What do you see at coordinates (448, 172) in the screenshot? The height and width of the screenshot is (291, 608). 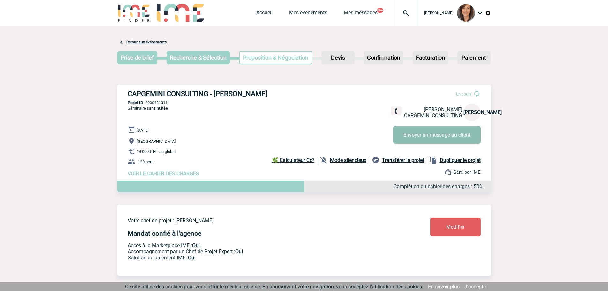 I see `img: support.png` at bounding box center [448, 172].